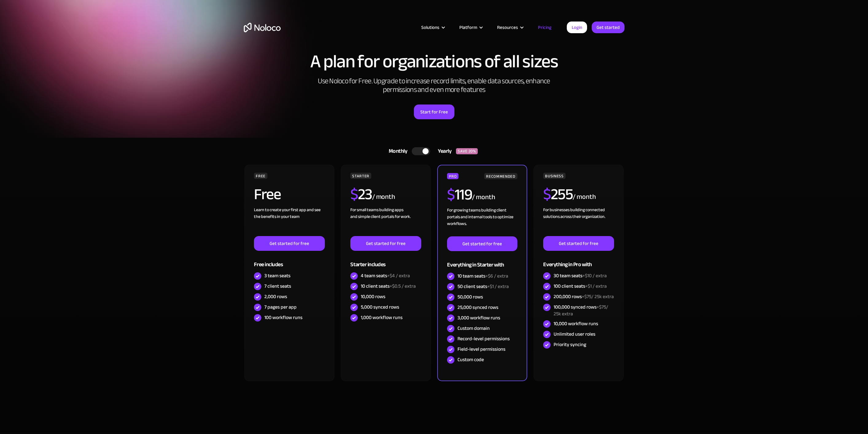 This screenshot has width=868, height=434. What do you see at coordinates (554, 176) in the screenshot?
I see `div: BUSINESS` at bounding box center [554, 176].